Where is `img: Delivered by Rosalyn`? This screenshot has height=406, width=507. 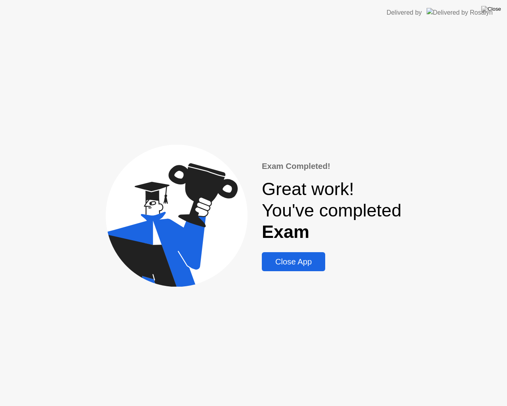 img: Delivered by Rosalyn is located at coordinates (459, 12).